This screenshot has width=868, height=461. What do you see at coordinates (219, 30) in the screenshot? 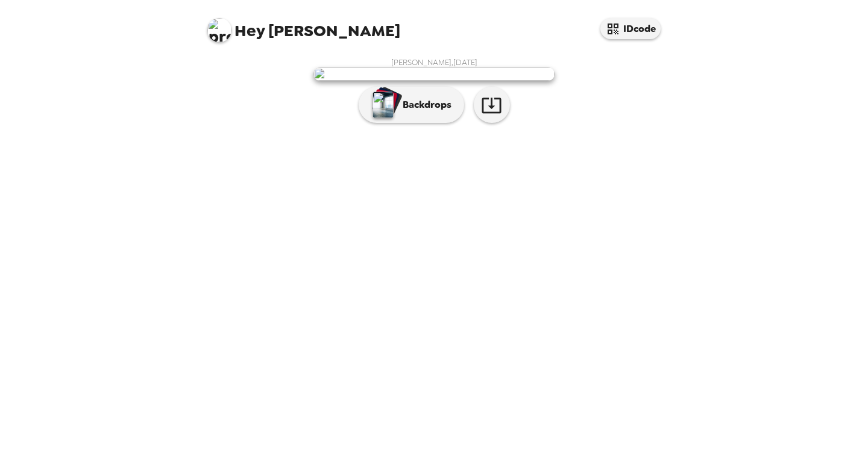
I see `img: profile pic` at bounding box center [219, 30].